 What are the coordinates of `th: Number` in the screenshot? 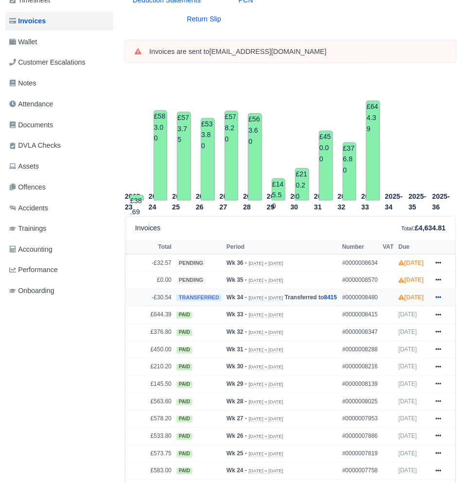 It's located at (360, 247).